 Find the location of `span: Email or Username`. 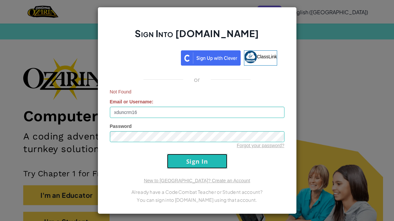

span: Email or Username is located at coordinates (131, 102).